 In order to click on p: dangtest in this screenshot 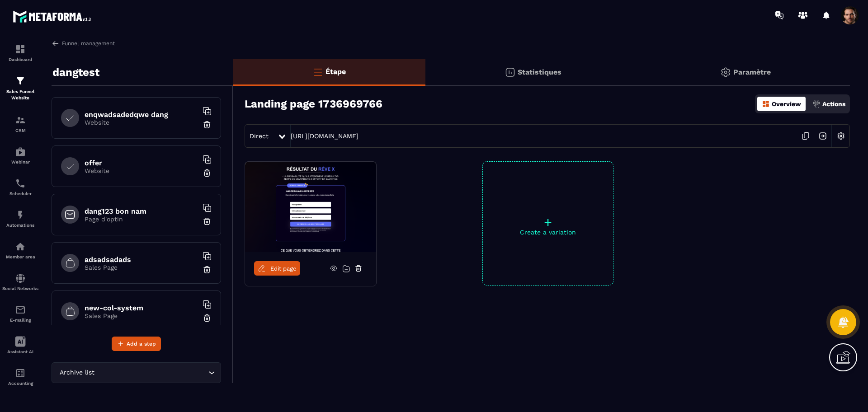, I will do `click(76, 72)`.